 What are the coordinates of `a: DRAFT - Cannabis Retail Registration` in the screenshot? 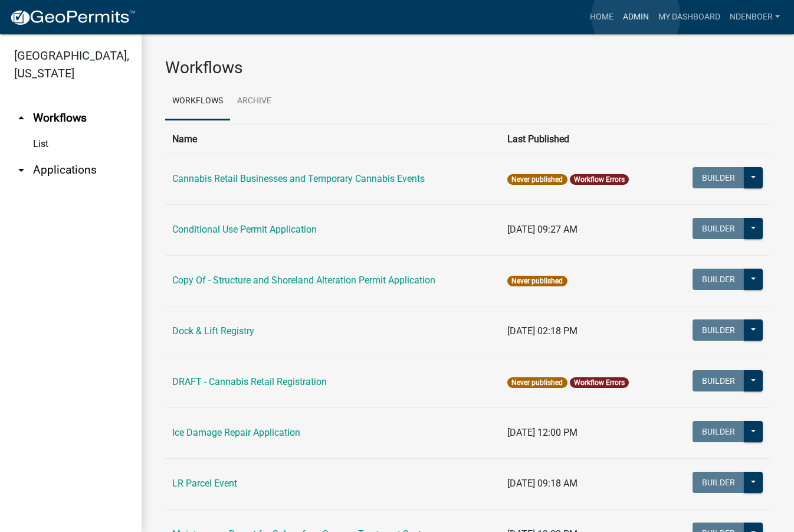 It's located at (250, 381).